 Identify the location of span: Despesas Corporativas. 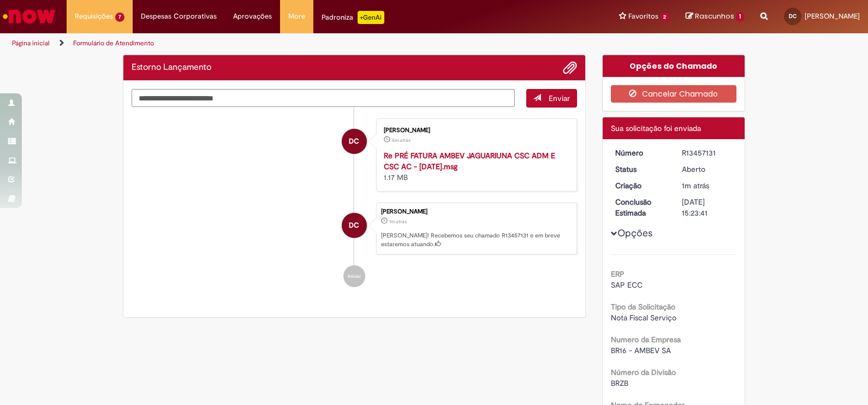
(179, 17).